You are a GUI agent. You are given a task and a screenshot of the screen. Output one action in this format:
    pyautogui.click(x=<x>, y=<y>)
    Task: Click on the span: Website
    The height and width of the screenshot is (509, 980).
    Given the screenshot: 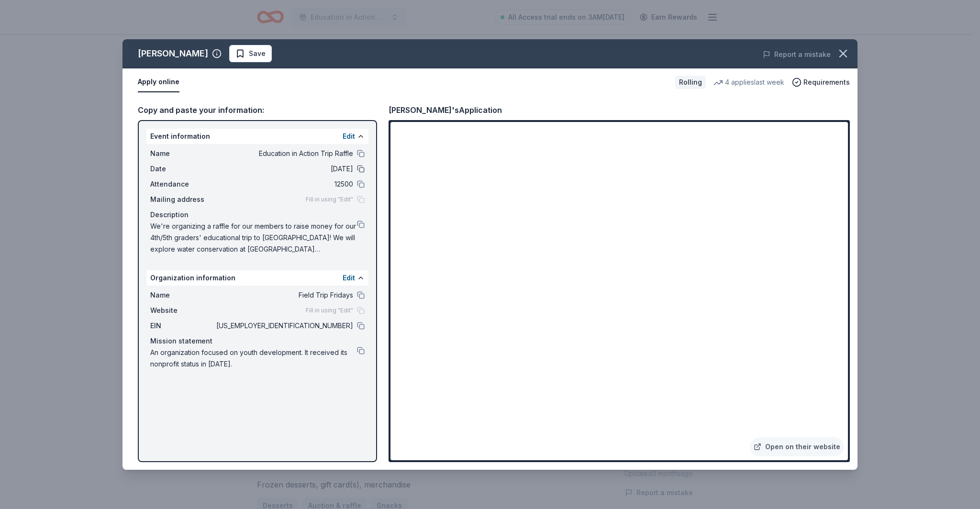 What is the action you would take?
    pyautogui.click(x=182, y=311)
    